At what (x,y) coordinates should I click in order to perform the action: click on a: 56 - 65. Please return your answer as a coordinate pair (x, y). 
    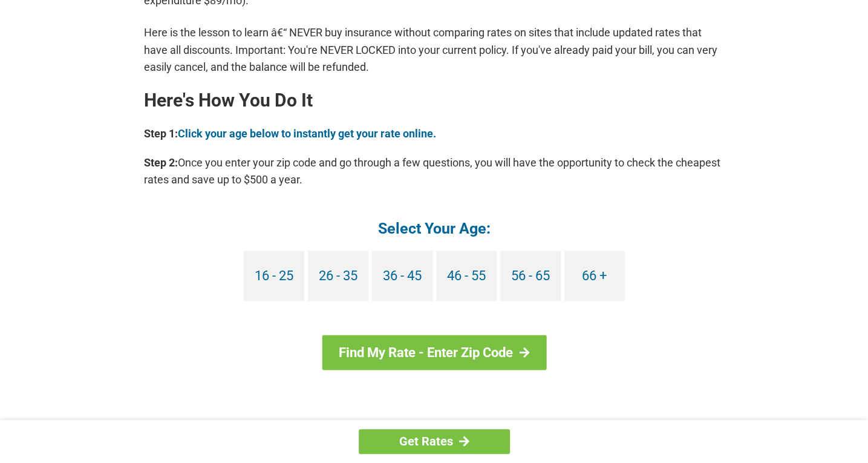
    Looking at the image, I should click on (530, 275).